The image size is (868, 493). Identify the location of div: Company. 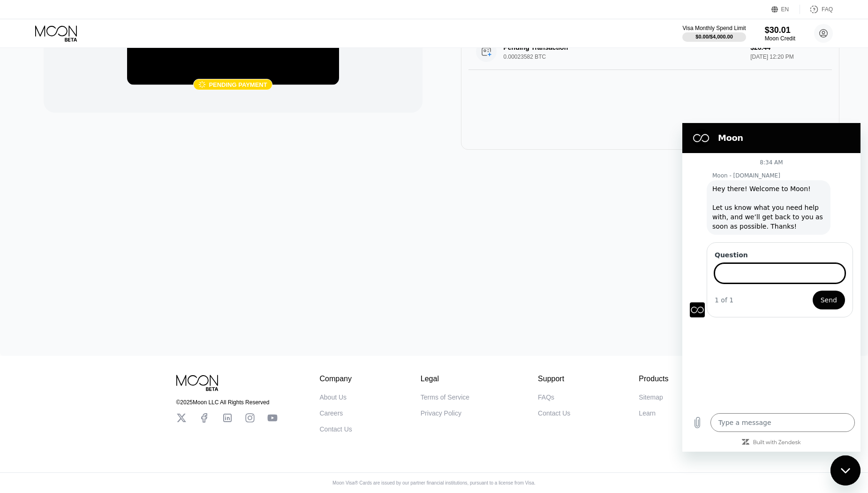
(336, 379).